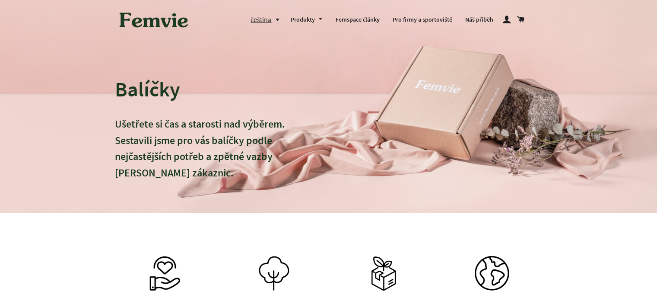 Image resolution: width=657 pixels, height=304 pixels. I want to click on a: Pro firmy a sportoviště, so click(422, 20).